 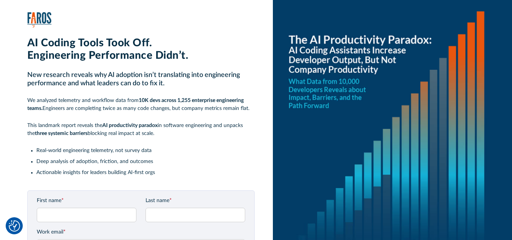 What do you see at coordinates (141, 43) in the screenshot?
I see `h1: AI Coding Tools Took Off.` at bounding box center [141, 43].